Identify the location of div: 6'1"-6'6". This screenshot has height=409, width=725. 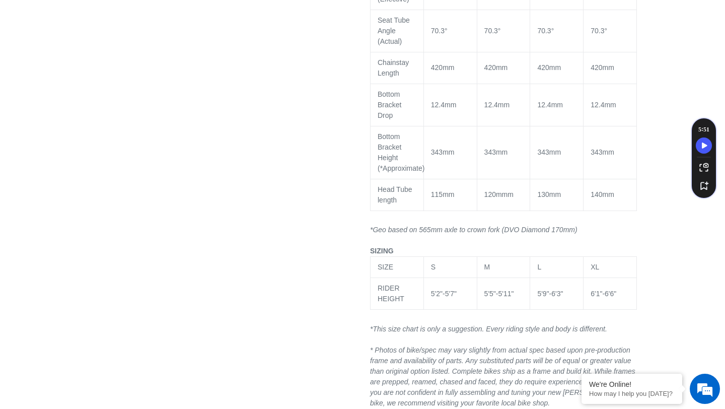
(610, 294).